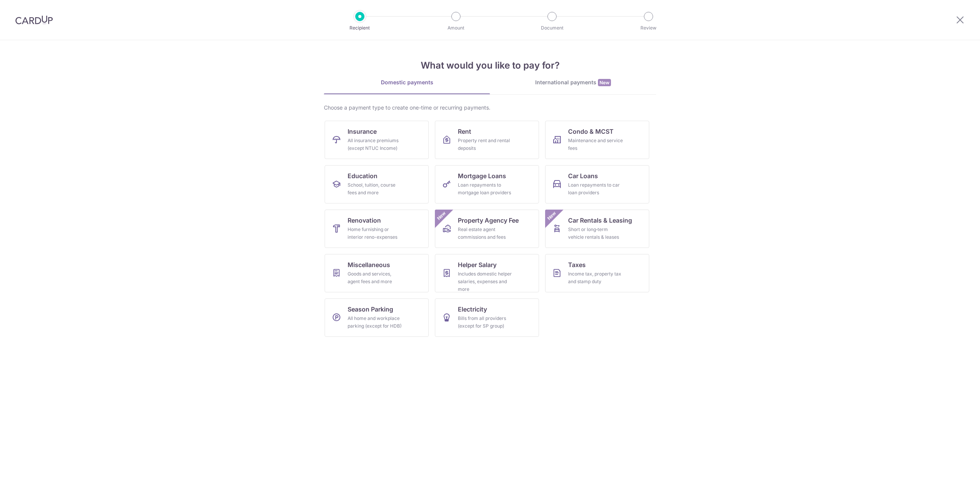 This screenshot has height=487, width=980. Describe the element at coordinates (377, 273) in the screenshot. I see `a: MiscellaneousGoods and services, agent fees and more` at that location.